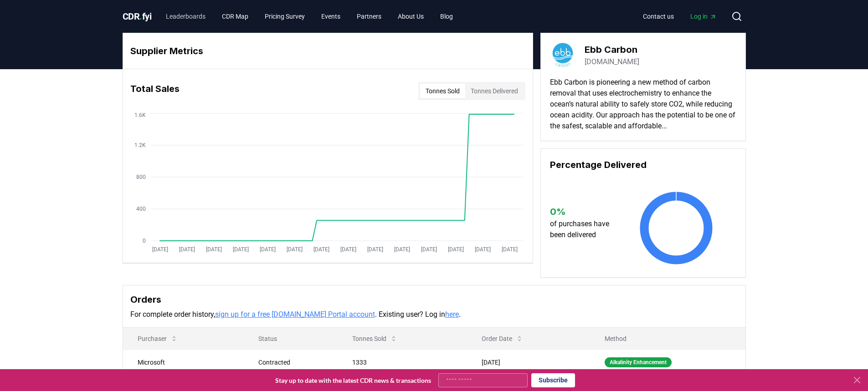 The height and width of the screenshot is (391, 868). I want to click on button: Tonnes Delivered, so click(495, 91).